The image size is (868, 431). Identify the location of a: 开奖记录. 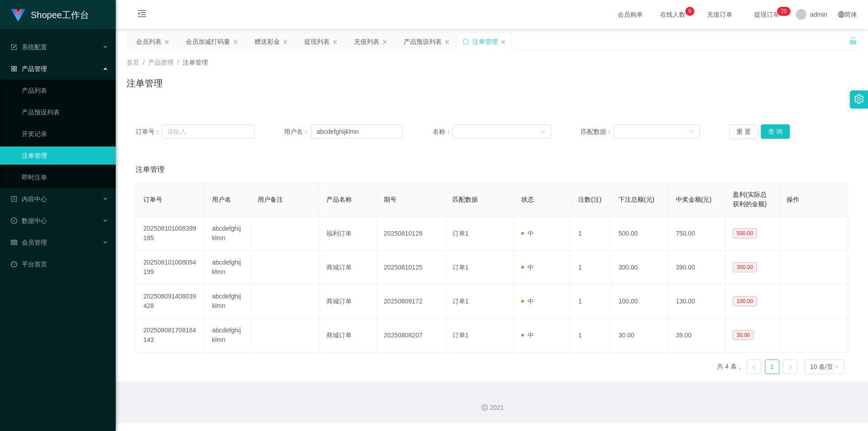
(65, 133).